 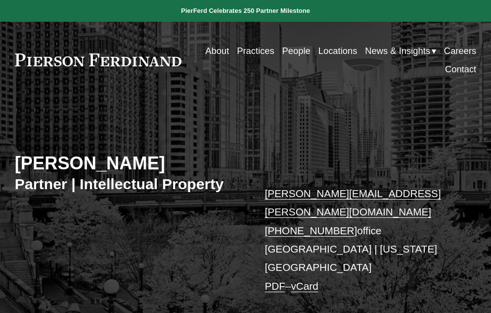 I want to click on a: Locations, so click(x=338, y=50).